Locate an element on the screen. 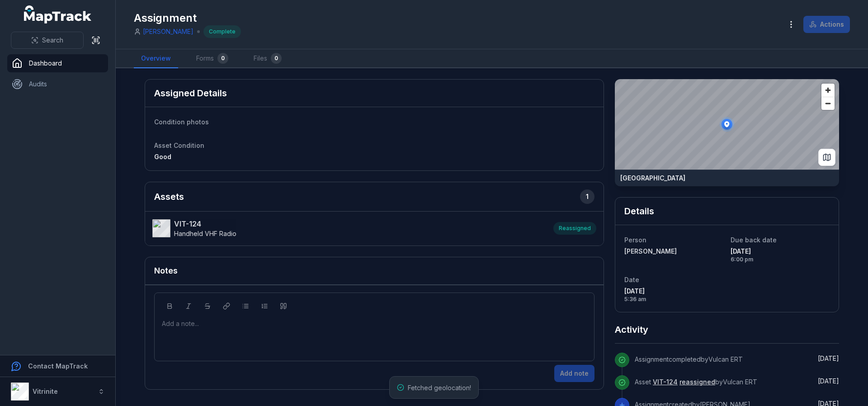 This screenshot has width=868, height=406. a: VIT-124 is located at coordinates (665, 382).